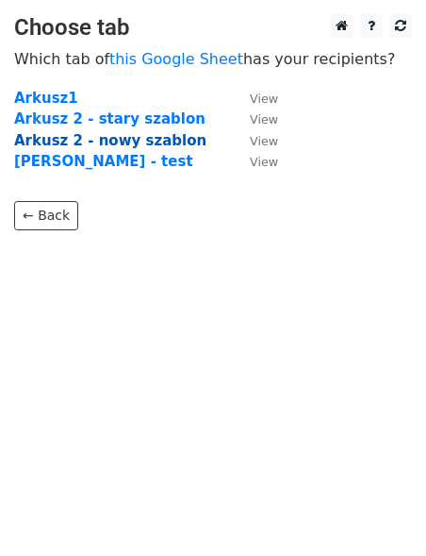 The width and height of the screenshot is (426, 556). What do you see at coordinates (109, 119) in the screenshot?
I see `strong: Arkusz 2 - stary szablon` at bounding box center [109, 119].